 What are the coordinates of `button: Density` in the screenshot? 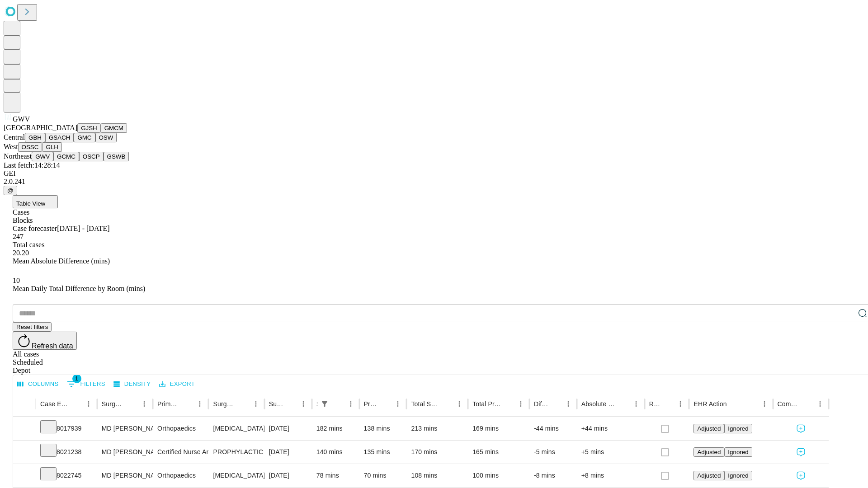 It's located at (132, 384).